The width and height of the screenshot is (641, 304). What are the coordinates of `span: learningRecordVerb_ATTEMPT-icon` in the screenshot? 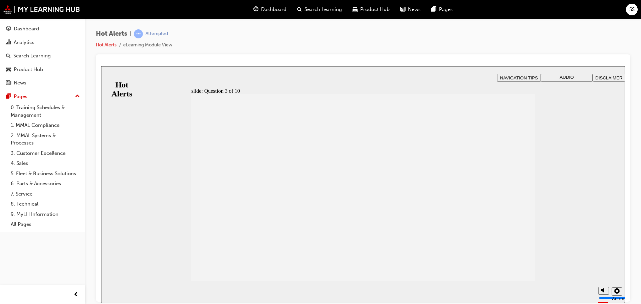 It's located at (138, 34).